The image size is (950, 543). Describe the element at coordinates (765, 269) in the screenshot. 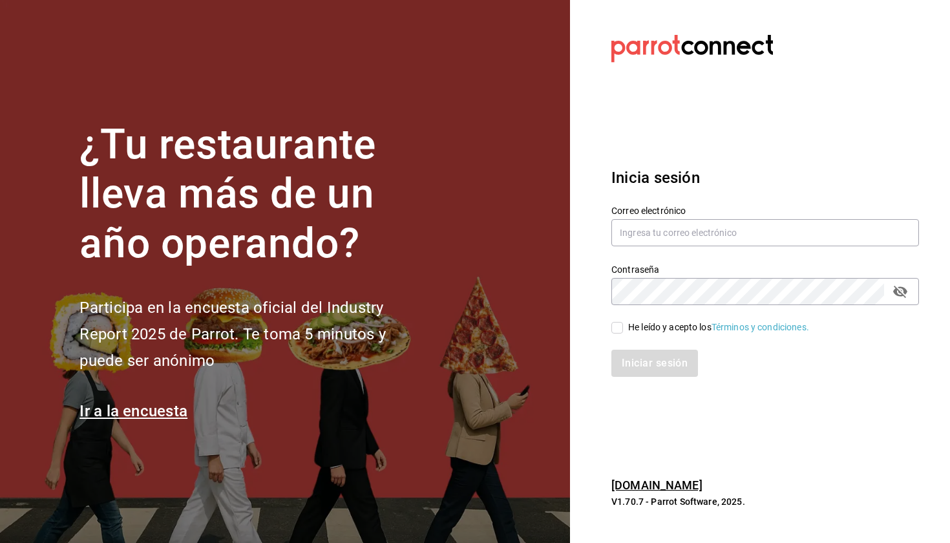

I see `label: Contraseña` at that location.